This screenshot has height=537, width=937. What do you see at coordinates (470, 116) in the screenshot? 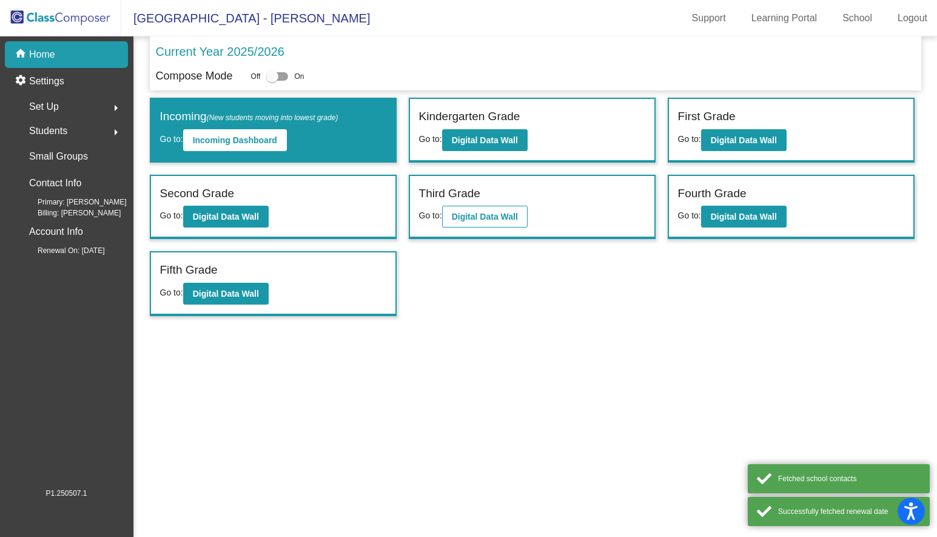
I see `label: Kindergarten Grade` at bounding box center [470, 116].